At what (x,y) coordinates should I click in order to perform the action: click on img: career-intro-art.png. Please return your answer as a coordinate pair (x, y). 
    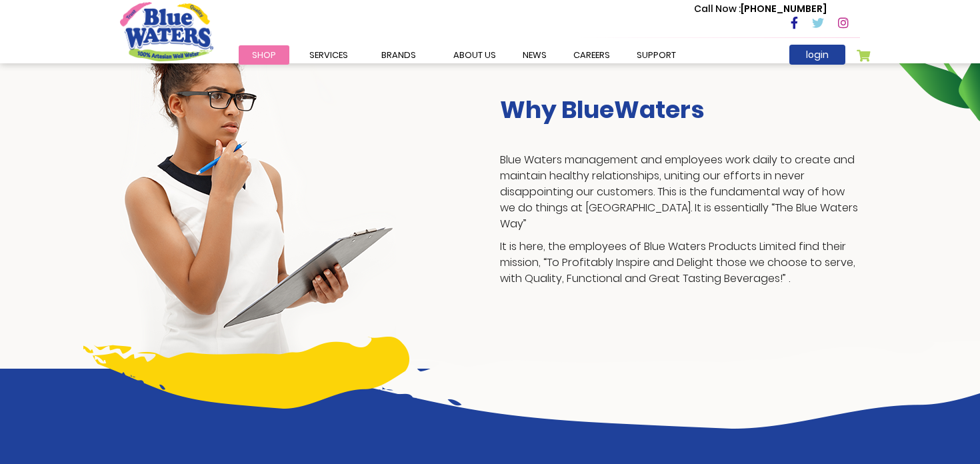
    Looking at the image, I should click on (625, 384).